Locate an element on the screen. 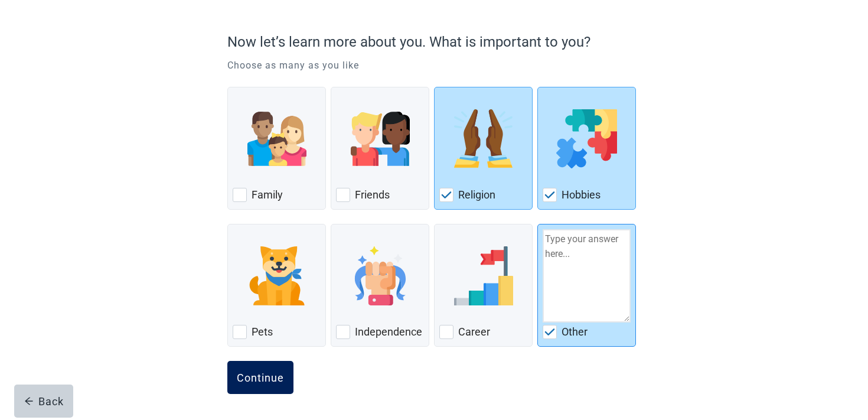 The image size is (868, 420). div: Friends, checkbox, not checked is located at coordinates (380, 148).